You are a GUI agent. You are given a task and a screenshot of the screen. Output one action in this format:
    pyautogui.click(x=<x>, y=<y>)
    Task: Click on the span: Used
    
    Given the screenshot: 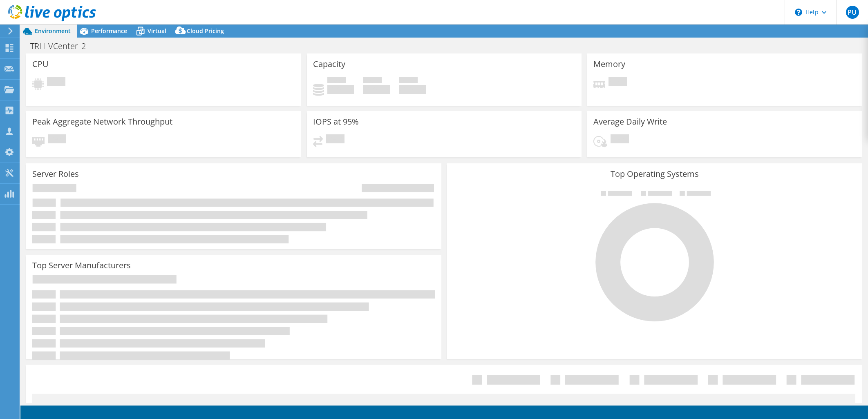 What is the action you would take?
    pyautogui.click(x=336, y=81)
    